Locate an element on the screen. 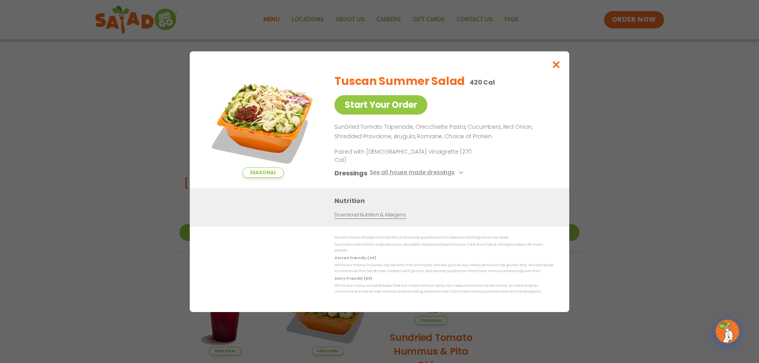  h2: Tuscan Summer Salad is located at coordinates (400, 81).